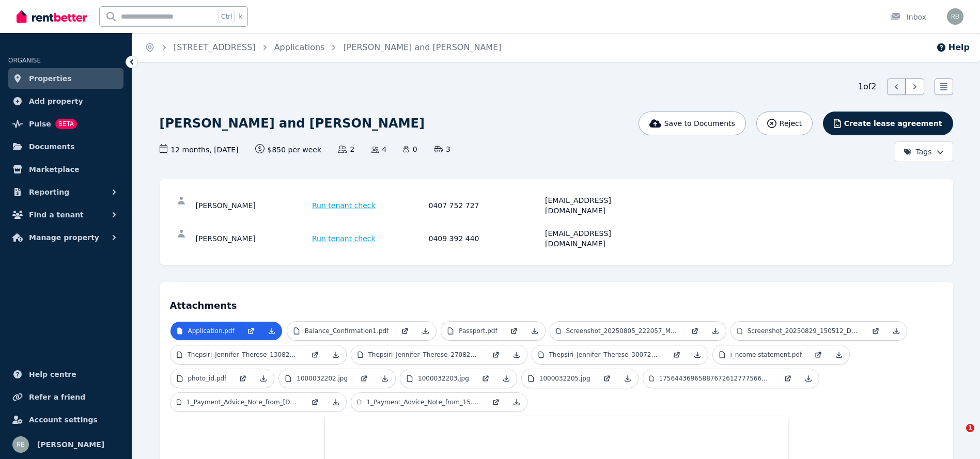 The height and width of the screenshot is (459, 980). Describe the element at coordinates (424, 355) in the screenshot. I see `p: Thepsiri_Jennifer_Therese_270825.pdf` at that location.